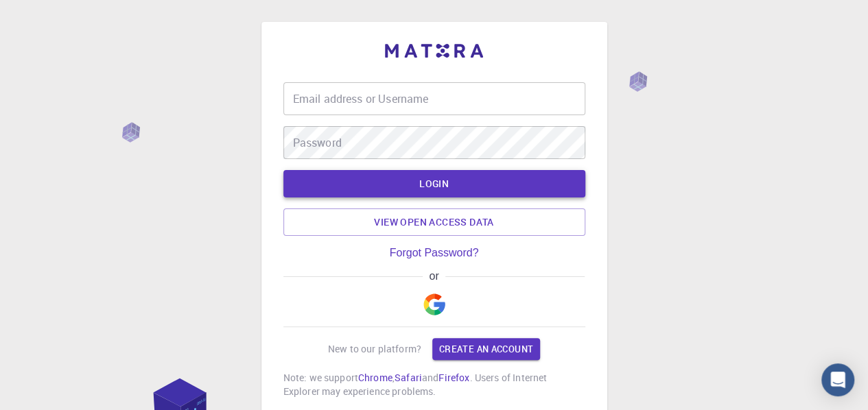 The width and height of the screenshot is (868, 410). I want to click on img: Google, so click(434, 304).